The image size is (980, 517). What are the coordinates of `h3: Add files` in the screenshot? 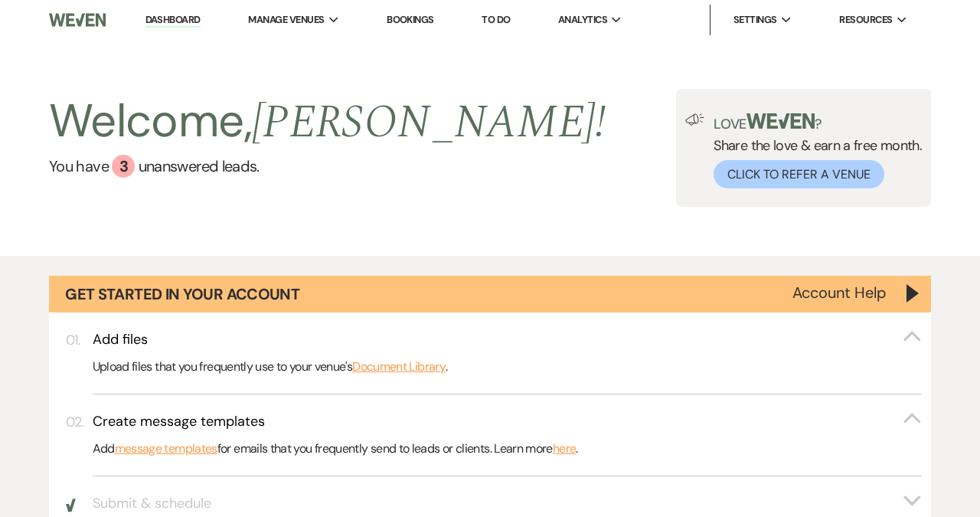 It's located at (120, 339).